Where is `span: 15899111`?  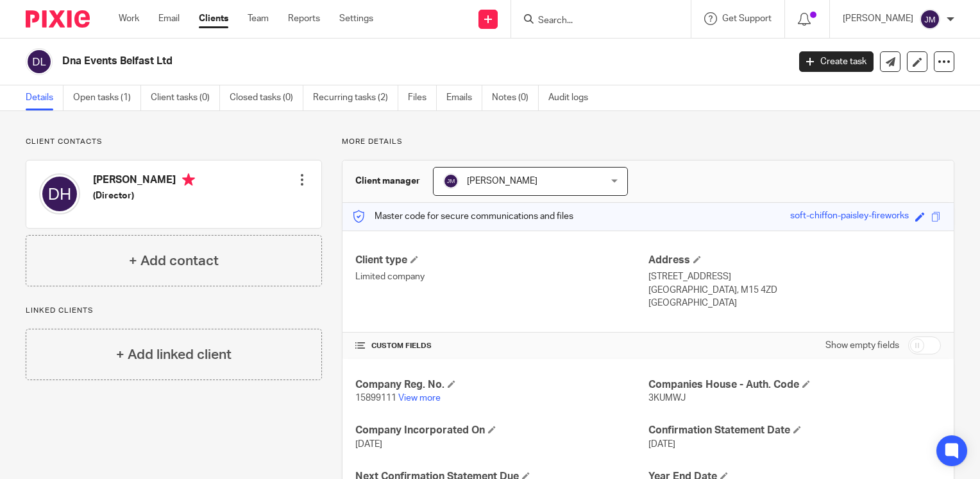
span: 15899111 is located at coordinates (376, 398).